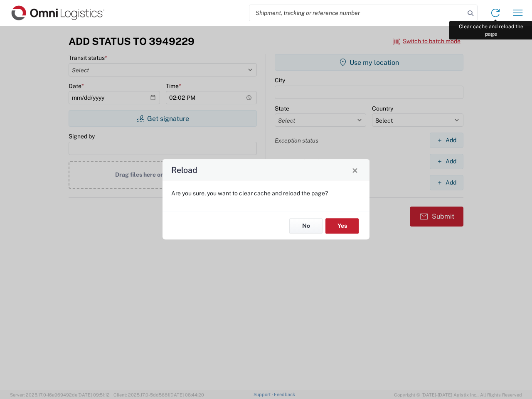 The width and height of the screenshot is (532, 399). I want to click on input: Shipment, tracking or reference number, so click(357, 13).